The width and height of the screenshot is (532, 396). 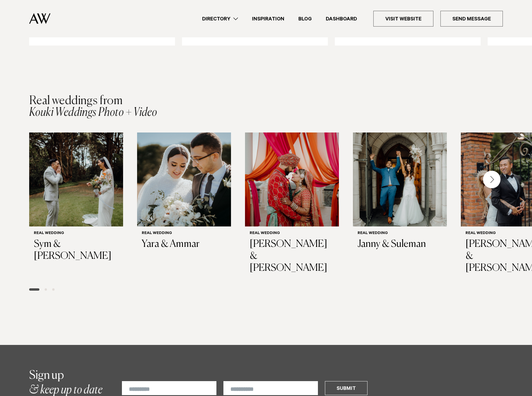 What do you see at coordinates (268, 19) in the screenshot?
I see `a: Inspiration` at bounding box center [268, 19].